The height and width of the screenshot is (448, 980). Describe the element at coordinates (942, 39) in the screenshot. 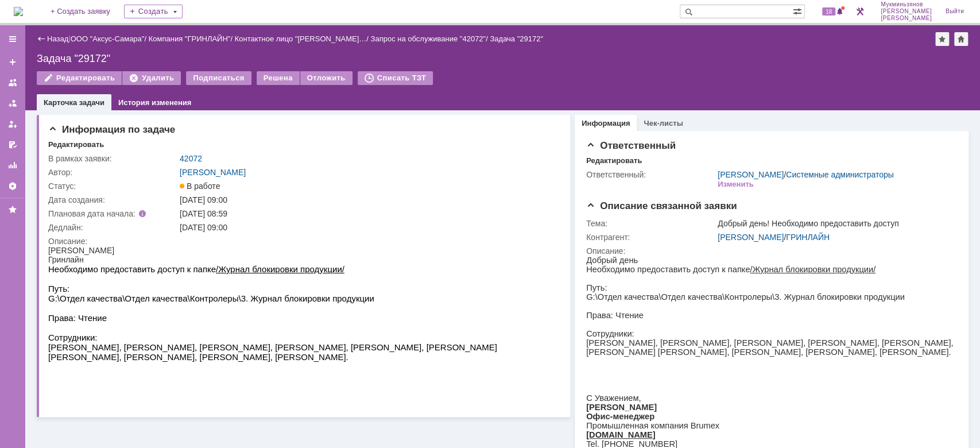

I see `div: Добавить в избранное` at that location.